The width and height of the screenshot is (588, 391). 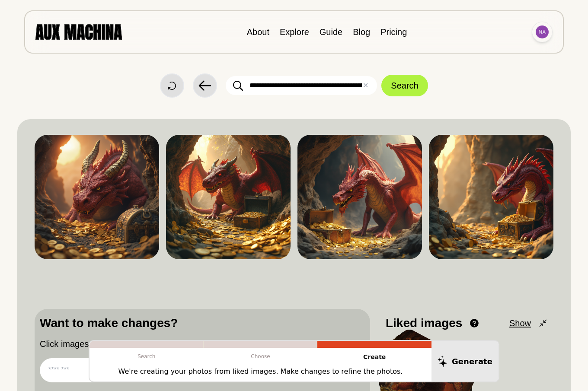 What do you see at coordinates (202, 344) in the screenshot?
I see `p: Click images to select them. Type your change, then click to apply it.` at bounding box center [202, 344].